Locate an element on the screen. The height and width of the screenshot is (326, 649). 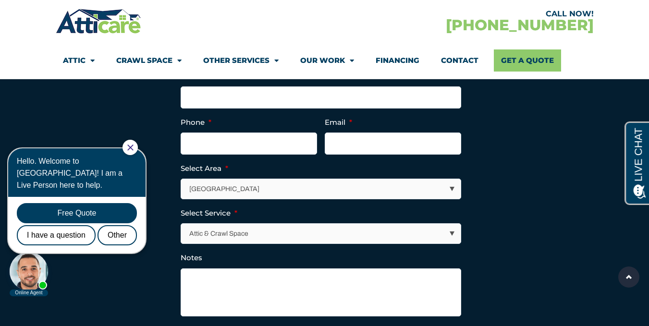
a: Our Work is located at coordinates (327, 61).